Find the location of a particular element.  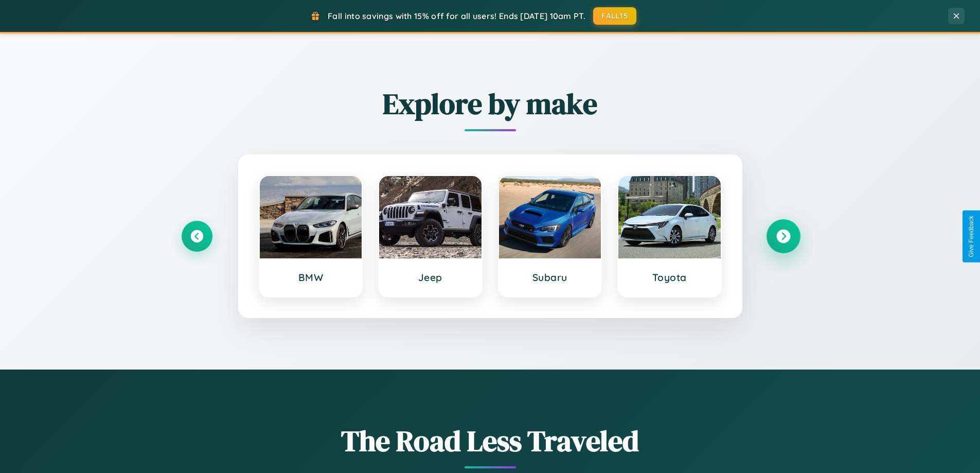

h3: Jeep is located at coordinates (430, 277).